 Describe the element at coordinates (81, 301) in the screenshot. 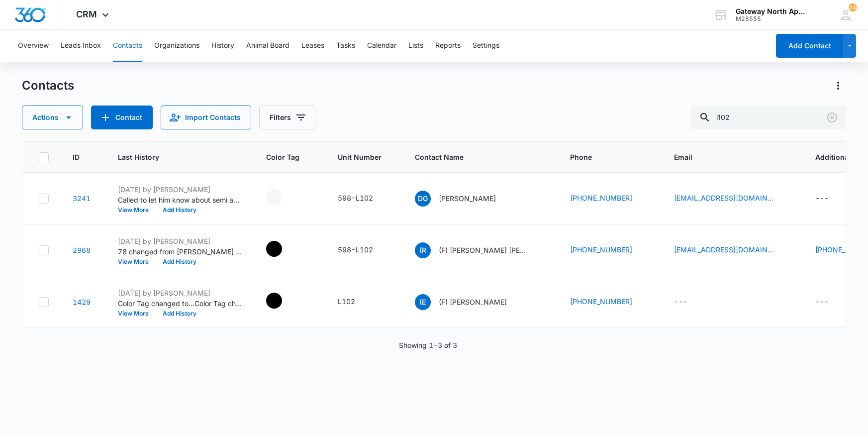

I see `a: Navigate to contact details page for (F) Eric Gilbert` at that location.